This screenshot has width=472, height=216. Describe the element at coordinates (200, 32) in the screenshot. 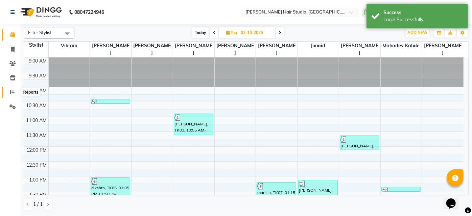

I see `span: Today` at that location.